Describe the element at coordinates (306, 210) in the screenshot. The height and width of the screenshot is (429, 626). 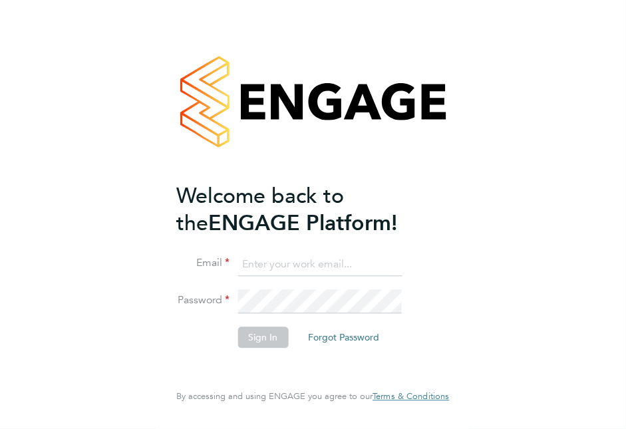
I see `h2: ENGAGE Platform!` at that location.